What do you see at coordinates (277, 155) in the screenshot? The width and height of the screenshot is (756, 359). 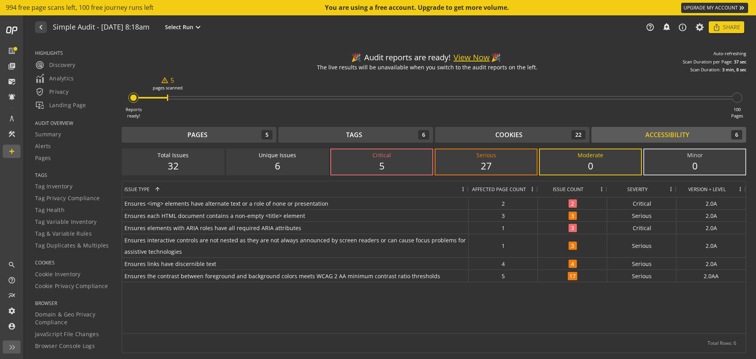 I see `div: Unique Issues` at bounding box center [277, 155].